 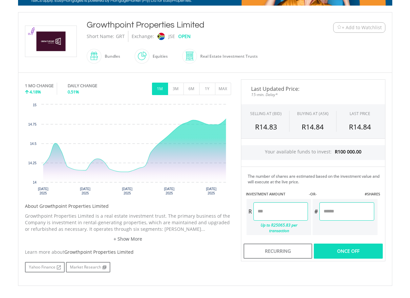 What do you see at coordinates (33, 144) in the screenshot?
I see `text: 14.5` at bounding box center [33, 144].